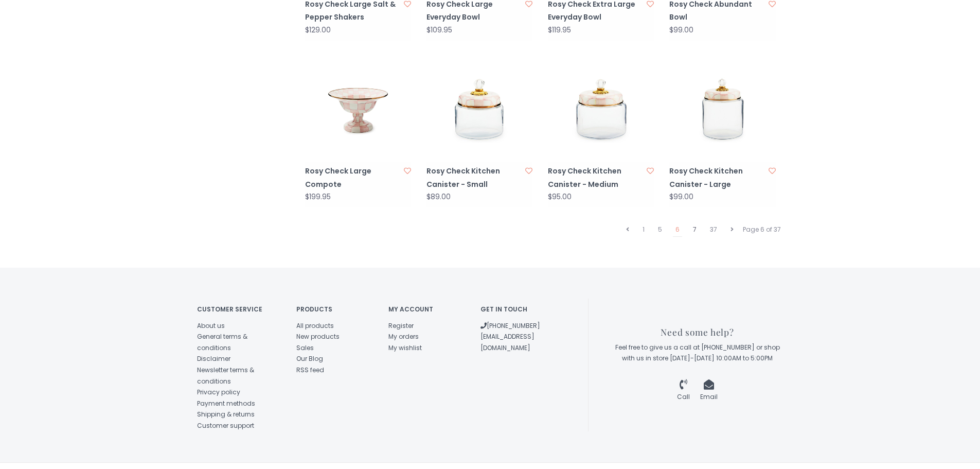 Image resolution: width=980 pixels, height=469 pixels. I want to click on a: All products, so click(315, 325).